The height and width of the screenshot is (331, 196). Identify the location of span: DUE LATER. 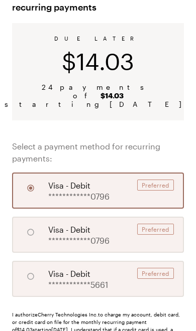
(98, 38).